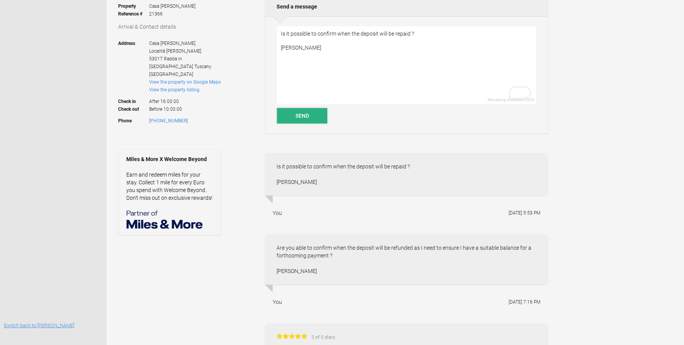 This screenshot has width=684, height=345. I want to click on a: View the property on Google Maps, so click(185, 82).